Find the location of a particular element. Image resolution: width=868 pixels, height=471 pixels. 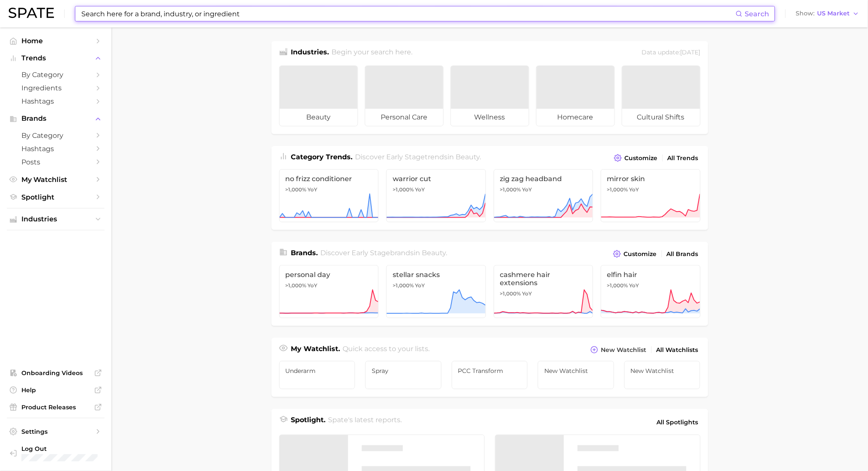

a: zig zag headband>1,000% YoY is located at coordinates (543, 195).